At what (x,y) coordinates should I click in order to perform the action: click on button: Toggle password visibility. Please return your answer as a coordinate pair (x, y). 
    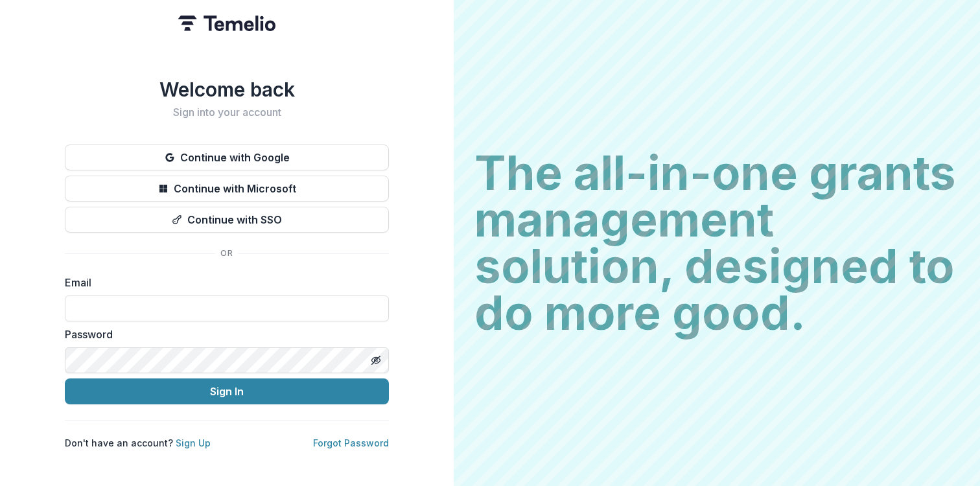
    Looking at the image, I should click on (376, 360).